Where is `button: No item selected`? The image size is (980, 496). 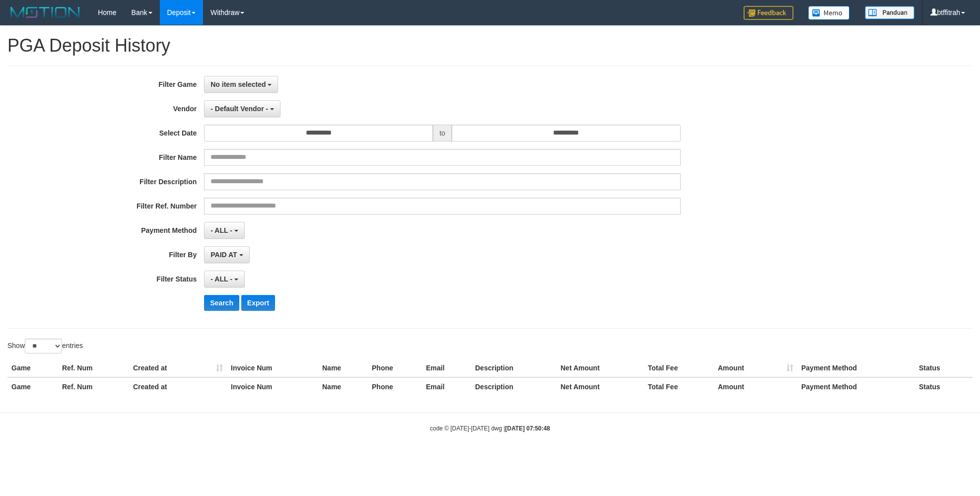
button: No item selected is located at coordinates (241, 84).